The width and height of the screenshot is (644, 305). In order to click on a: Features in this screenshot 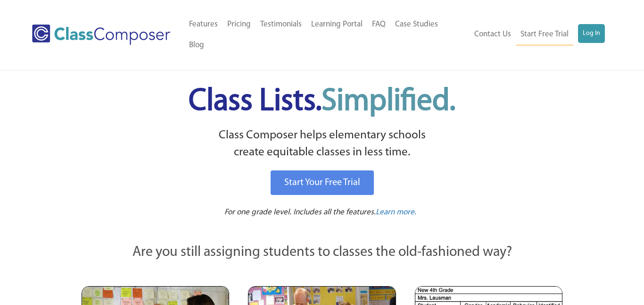, I will do `click(203, 24)`.